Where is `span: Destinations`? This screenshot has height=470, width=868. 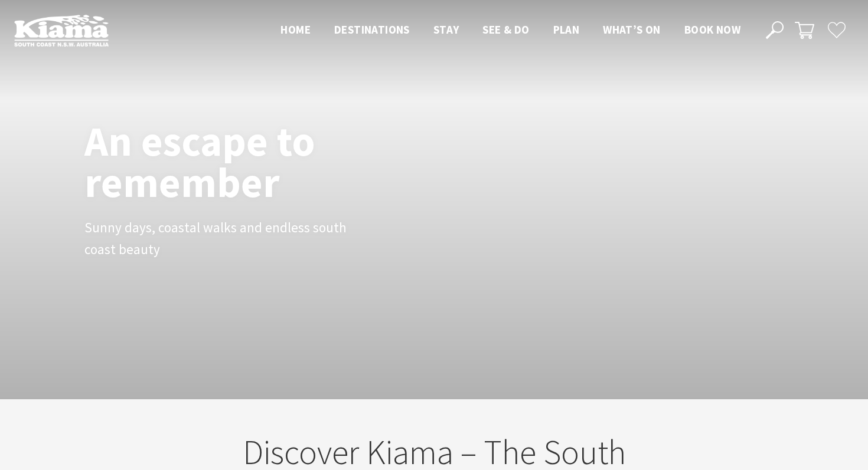
span: Destinations is located at coordinates (372, 30).